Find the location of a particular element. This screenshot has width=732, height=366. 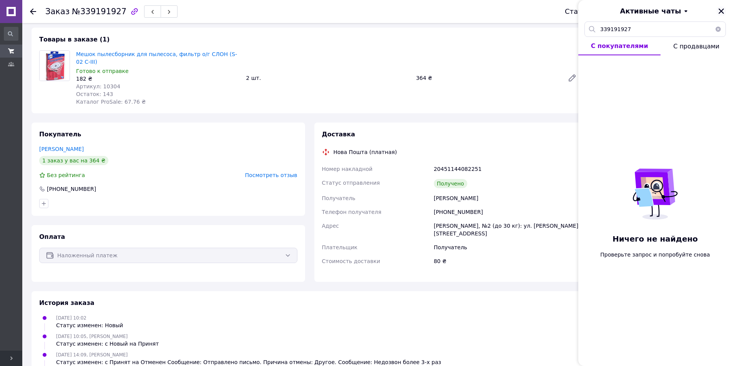

div: 182 ₴ is located at coordinates (158, 79).